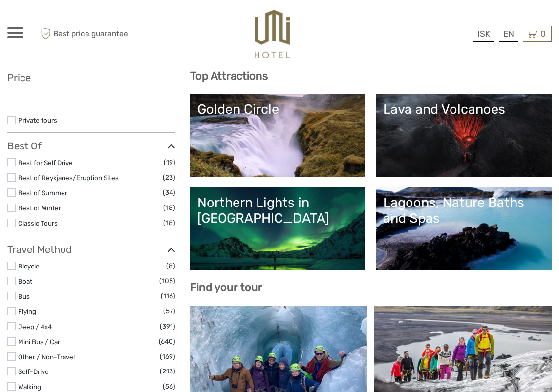 The height and width of the screenshot is (392, 559). Describe the element at coordinates (169, 192) in the screenshot. I see `span: (34)` at that location.